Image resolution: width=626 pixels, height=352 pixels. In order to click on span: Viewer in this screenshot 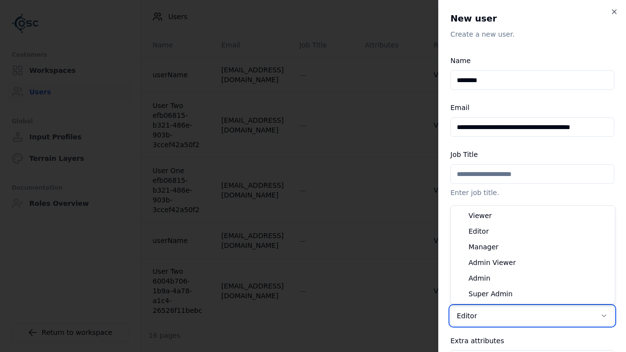, I will do `click(480, 216)`.